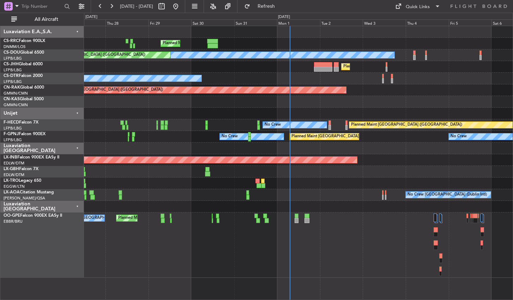 The height and width of the screenshot is (300, 513). Describe the element at coordinates (12, 99) in the screenshot. I see `span: CN-KAS` at that location.